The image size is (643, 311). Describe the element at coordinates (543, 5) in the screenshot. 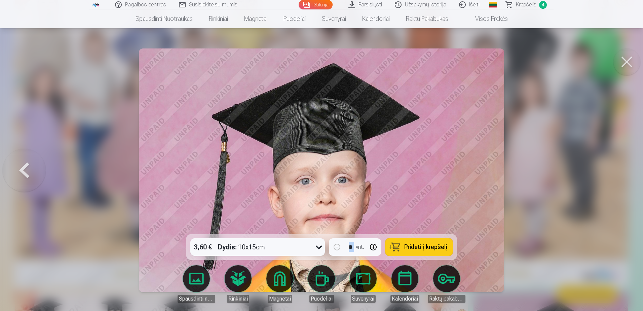

I see `span: 4` at that location.